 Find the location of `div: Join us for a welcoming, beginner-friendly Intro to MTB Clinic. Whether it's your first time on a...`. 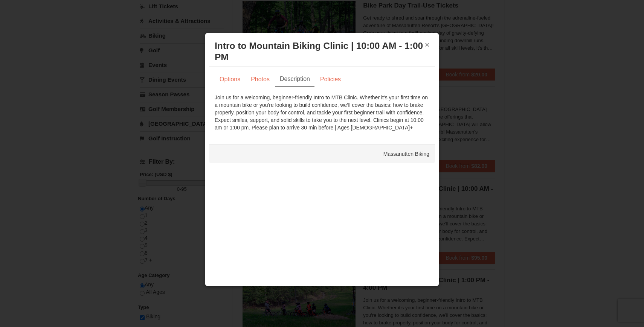

div: Join us for a welcoming, beginner-friendly Intro to MTB Clinic. Whether it's your first time on a... is located at coordinates (322, 112).